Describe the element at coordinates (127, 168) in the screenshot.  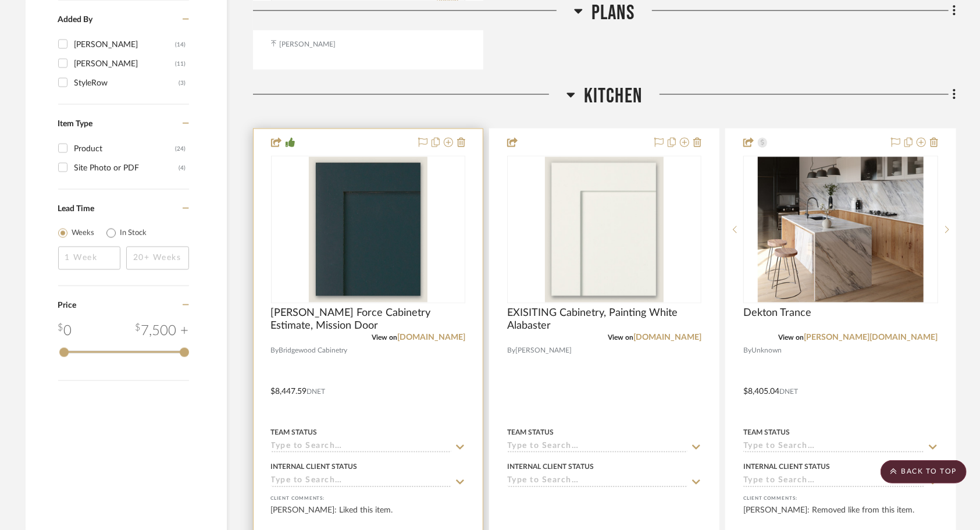
I see `div: Site Photo or PDF` at that location.